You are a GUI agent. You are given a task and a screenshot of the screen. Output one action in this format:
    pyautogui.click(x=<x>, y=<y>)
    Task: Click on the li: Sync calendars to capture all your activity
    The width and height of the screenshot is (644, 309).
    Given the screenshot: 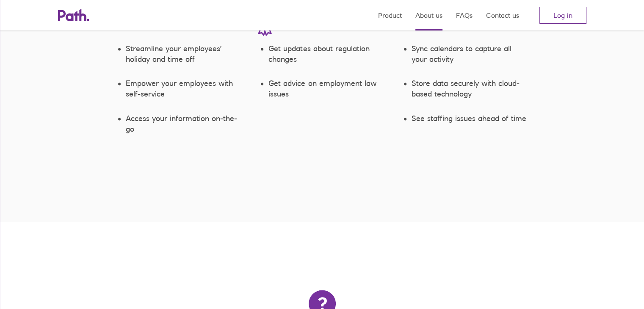 What is the action you would take?
    pyautogui.click(x=470, y=54)
    